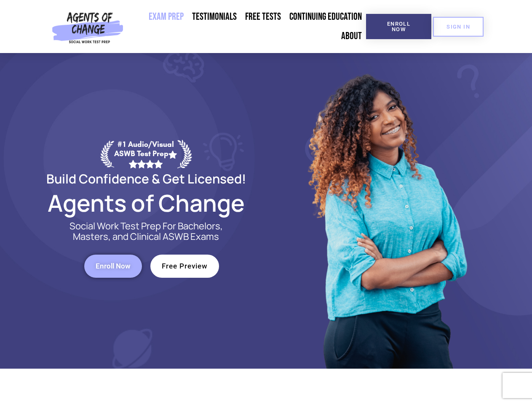 Image resolution: width=532 pixels, height=404 pixels. What do you see at coordinates (386, 211) in the screenshot?
I see `img: Website Image 1 (1)` at bounding box center [386, 211].